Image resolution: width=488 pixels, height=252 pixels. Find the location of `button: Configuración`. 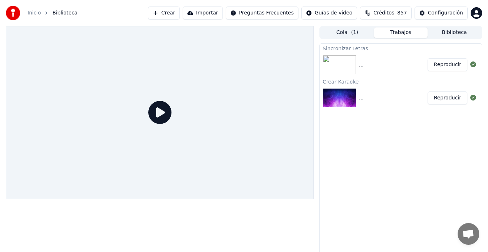

button: Configuración is located at coordinates (441, 13).